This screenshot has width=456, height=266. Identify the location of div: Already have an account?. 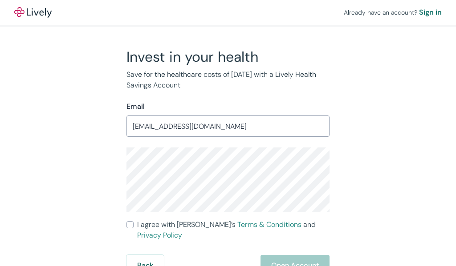
(392, 12).